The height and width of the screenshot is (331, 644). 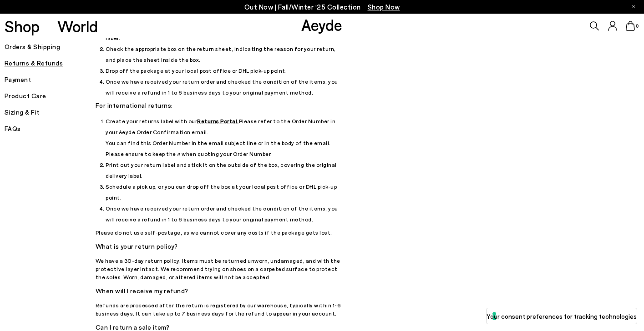 I want to click on li: Create your returns label with our Please refer to the Order Number in your Aeyde Order Confirmat..., so click(x=226, y=137).